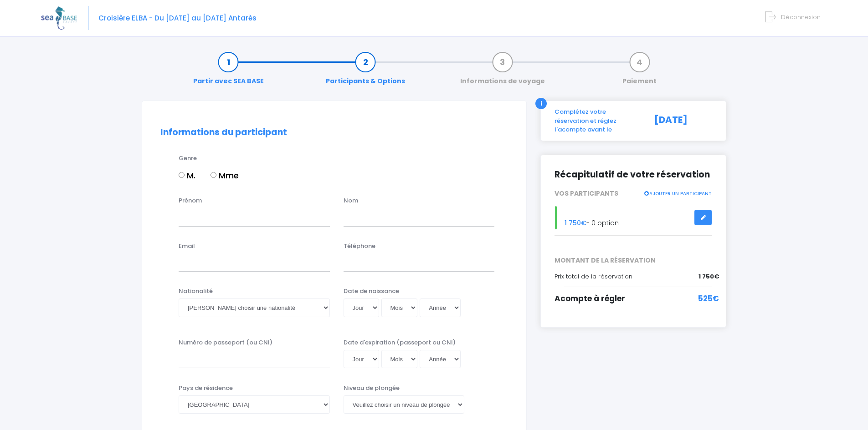 The height and width of the screenshot is (430, 868). I want to click on span: Acompte à régler, so click(590, 299).